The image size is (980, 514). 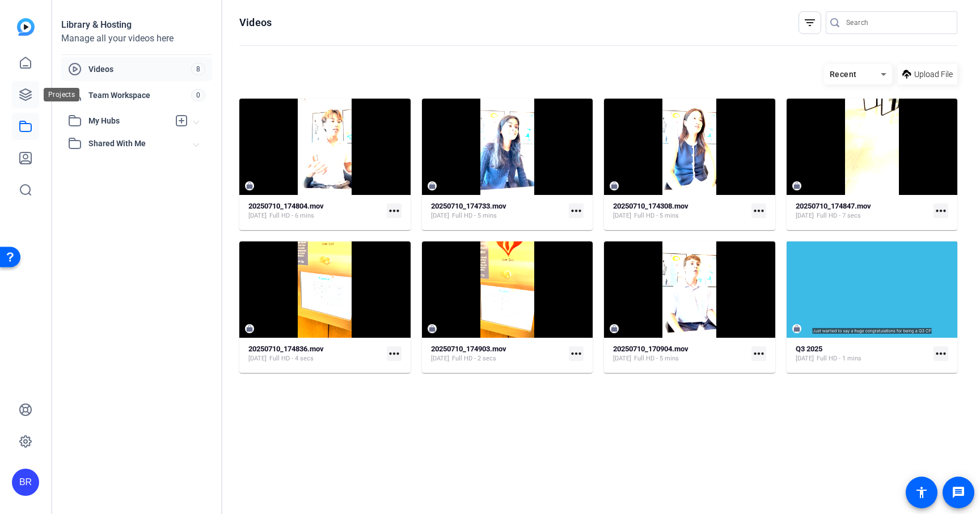 What do you see at coordinates (26, 26) in the screenshot?
I see `img: blue-gradient.svg` at bounding box center [26, 26].